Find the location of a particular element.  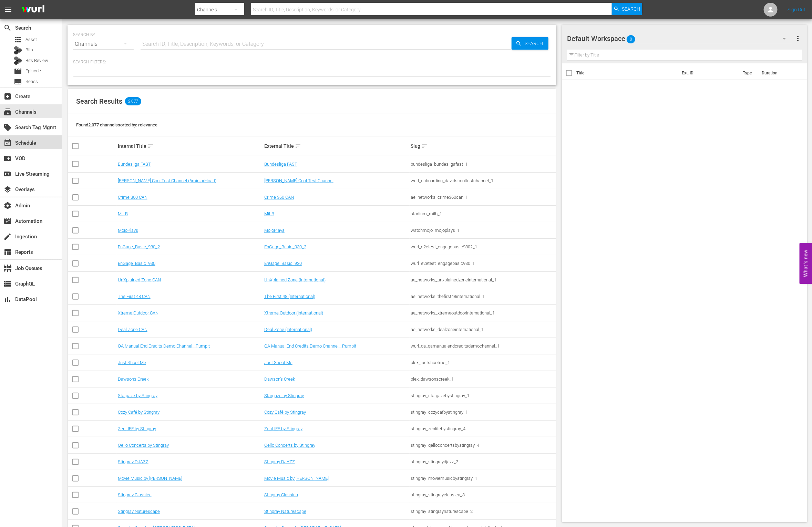

div: Channels is located at coordinates (103, 44).